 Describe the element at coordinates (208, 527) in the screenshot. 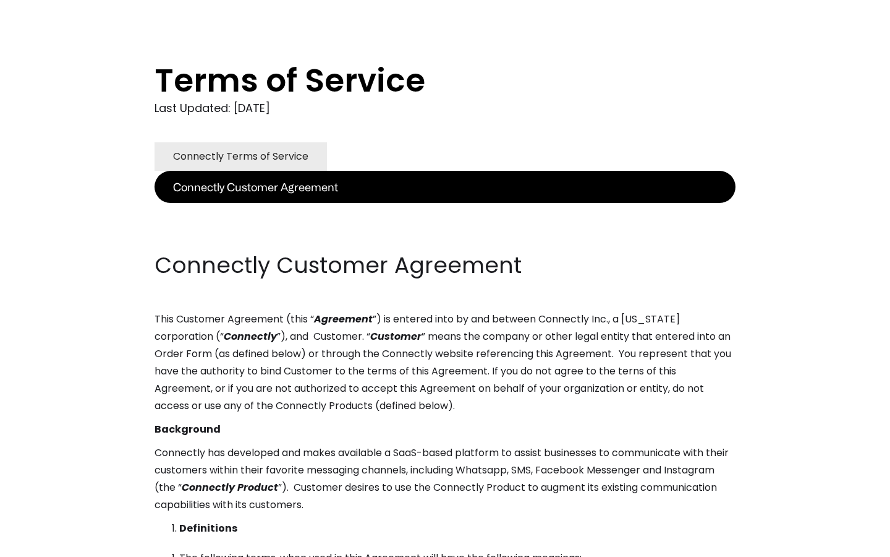

I see `strong: Definitions` at that location.